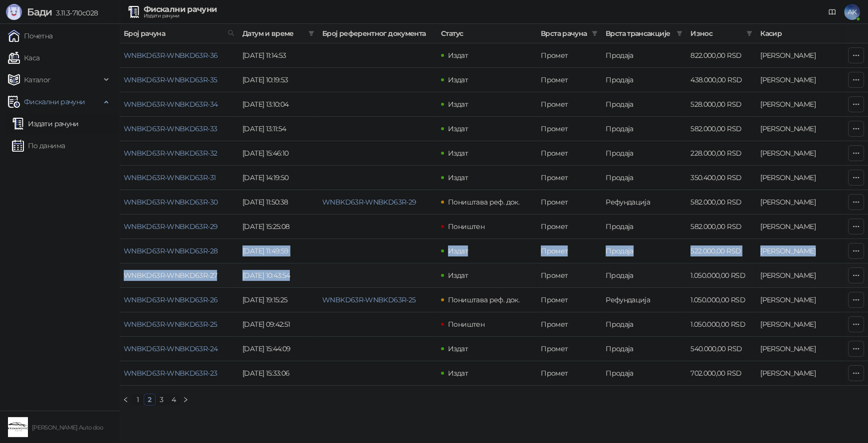  What do you see at coordinates (171, 202) in the screenshot?
I see `a: WNBKD63R-WNBKD63R-30` at bounding box center [171, 202].